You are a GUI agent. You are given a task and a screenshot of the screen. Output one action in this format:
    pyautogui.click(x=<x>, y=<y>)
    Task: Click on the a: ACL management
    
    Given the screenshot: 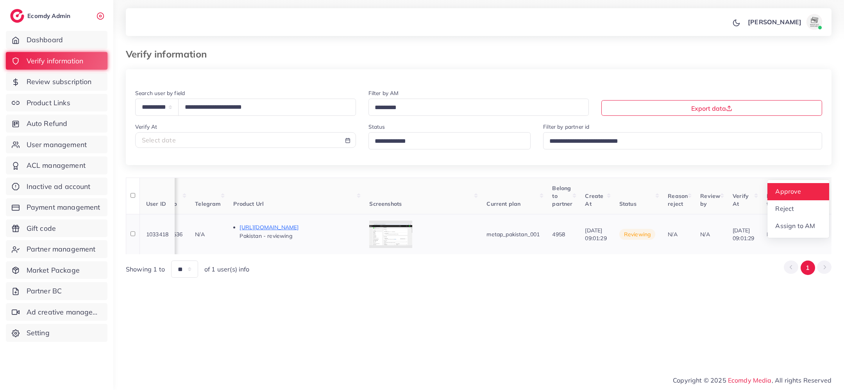 What is the action you would take?
    pyautogui.click(x=57, y=165)
    